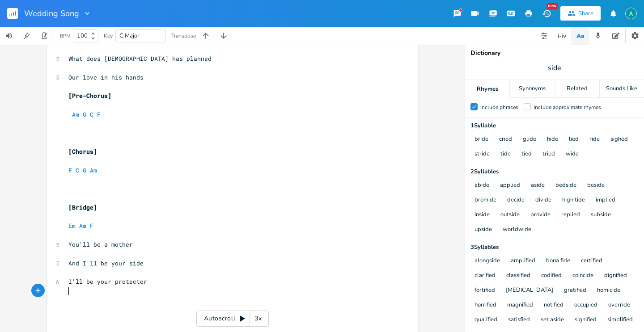 Image resolution: width=644 pixels, height=332 pixels. What do you see at coordinates (601, 215) in the screenshot?
I see `button: subside` at bounding box center [601, 215].